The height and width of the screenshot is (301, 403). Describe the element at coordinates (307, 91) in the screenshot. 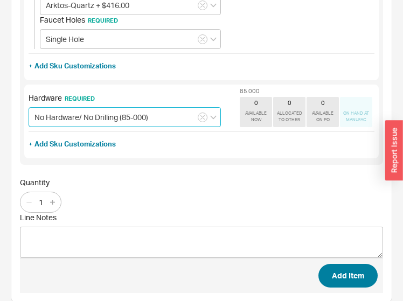

I see `div: 85.000` at that location.